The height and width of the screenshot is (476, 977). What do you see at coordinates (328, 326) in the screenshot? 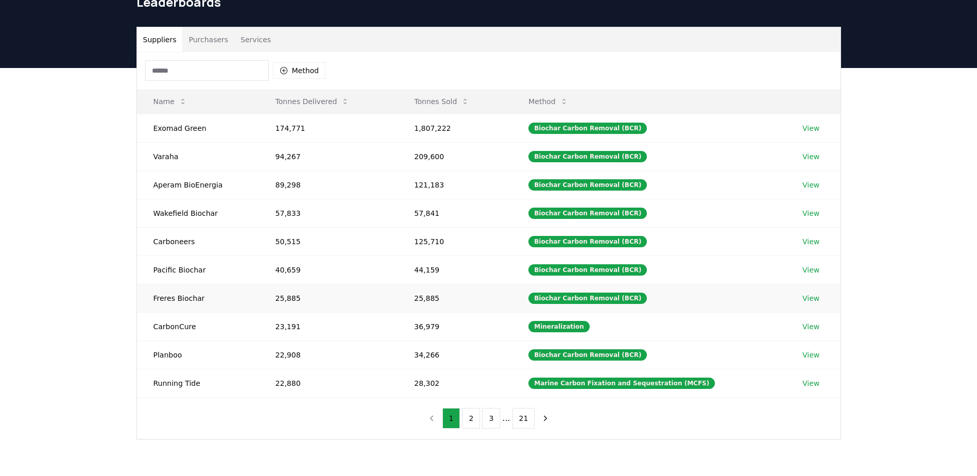
I see `td: 23,191` at bounding box center [328, 326].